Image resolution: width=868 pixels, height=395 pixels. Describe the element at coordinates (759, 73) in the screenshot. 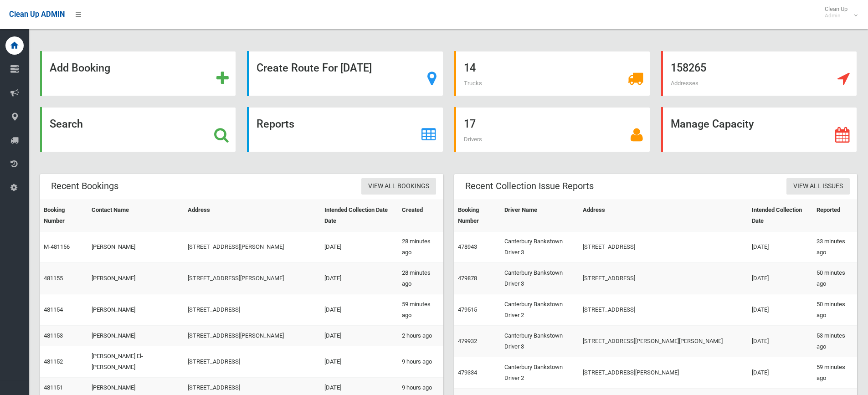

I see `a: 158265 Addresses` at that location.